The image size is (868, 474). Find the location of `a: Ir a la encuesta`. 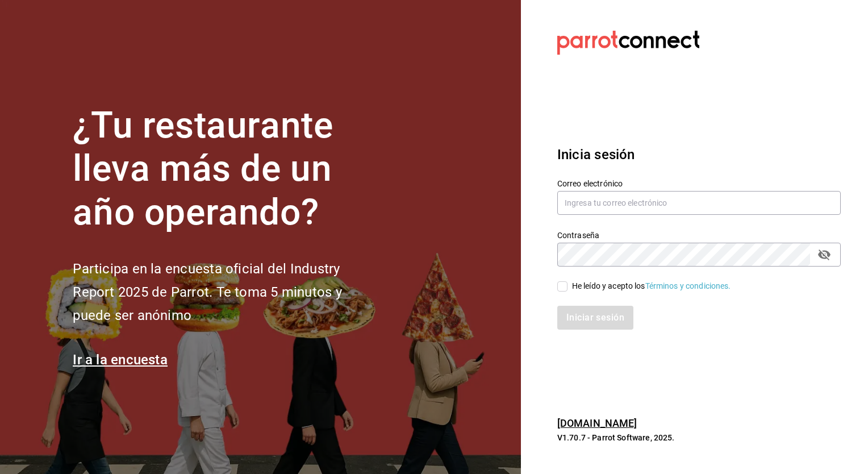

a: Ir a la encuesta is located at coordinates (120, 360).